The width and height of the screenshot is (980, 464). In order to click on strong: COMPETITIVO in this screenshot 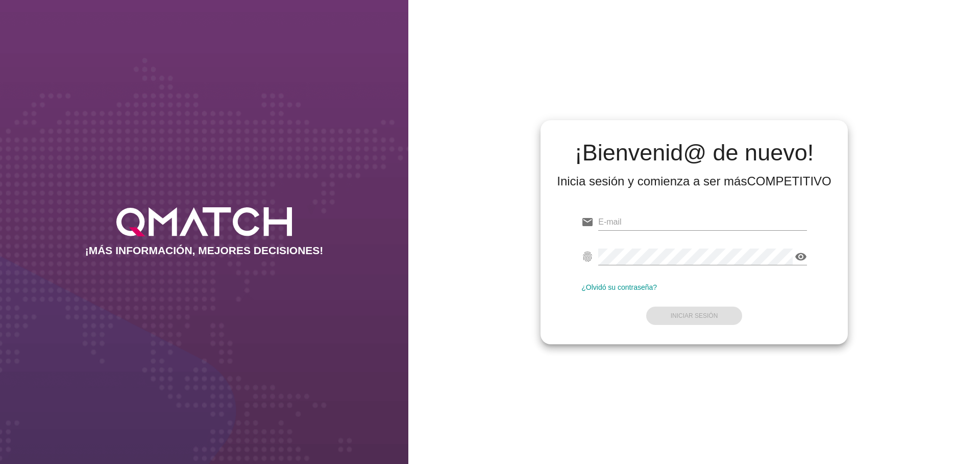, I will do `click(788, 181)`.